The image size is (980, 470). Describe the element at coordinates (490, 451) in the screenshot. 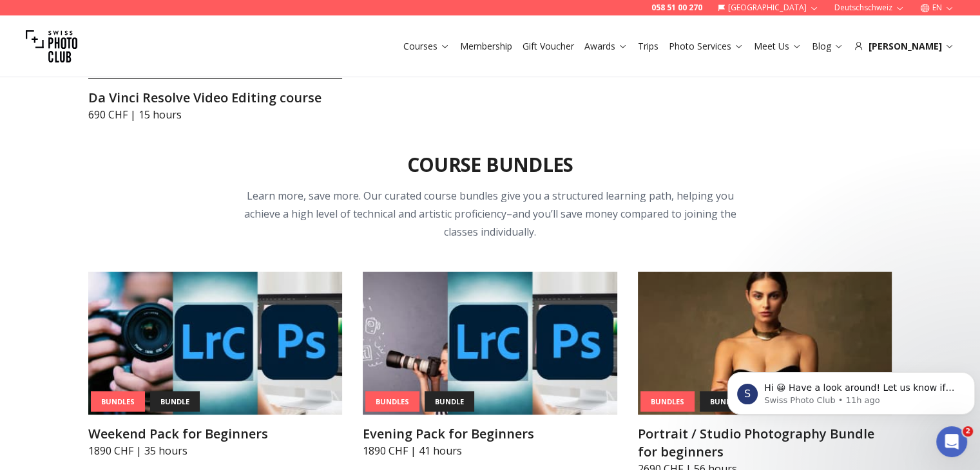

I see `p: 1890 CHF | 41 hours` at that location.